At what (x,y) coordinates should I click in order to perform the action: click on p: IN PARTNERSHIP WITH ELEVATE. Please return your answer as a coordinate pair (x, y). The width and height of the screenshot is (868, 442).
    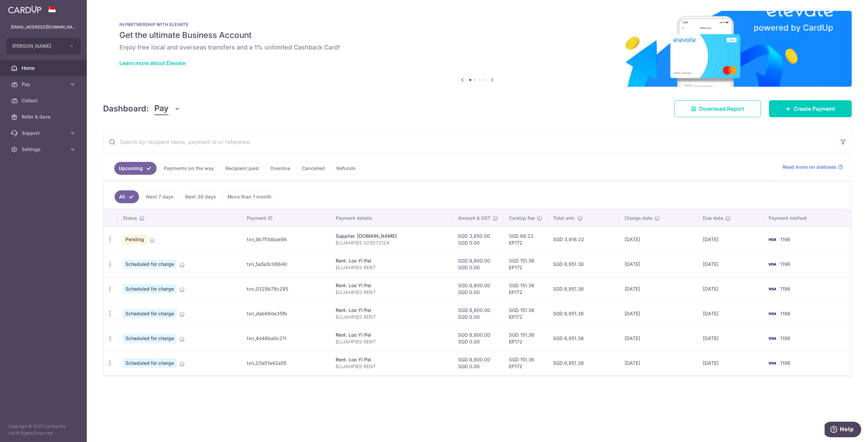
    Looking at the image, I should click on (478, 25).